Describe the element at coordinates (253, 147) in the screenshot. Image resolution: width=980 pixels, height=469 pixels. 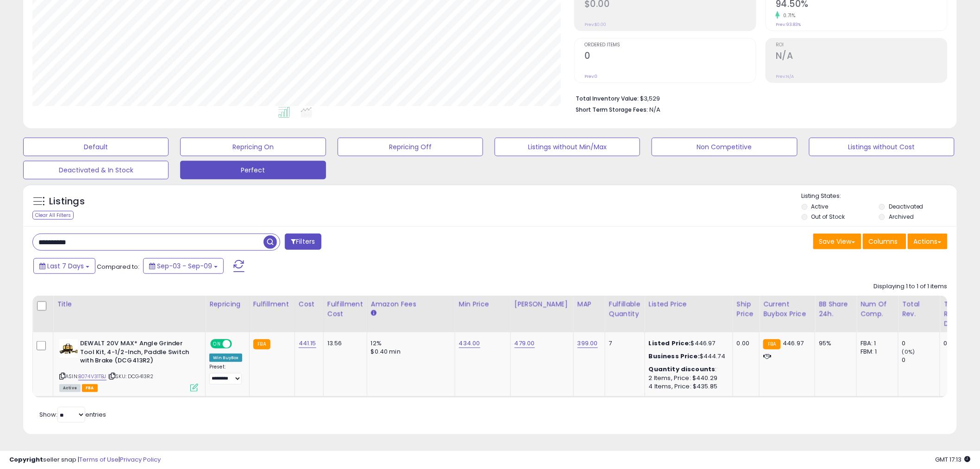
I see `button: Repricing On` at that location.